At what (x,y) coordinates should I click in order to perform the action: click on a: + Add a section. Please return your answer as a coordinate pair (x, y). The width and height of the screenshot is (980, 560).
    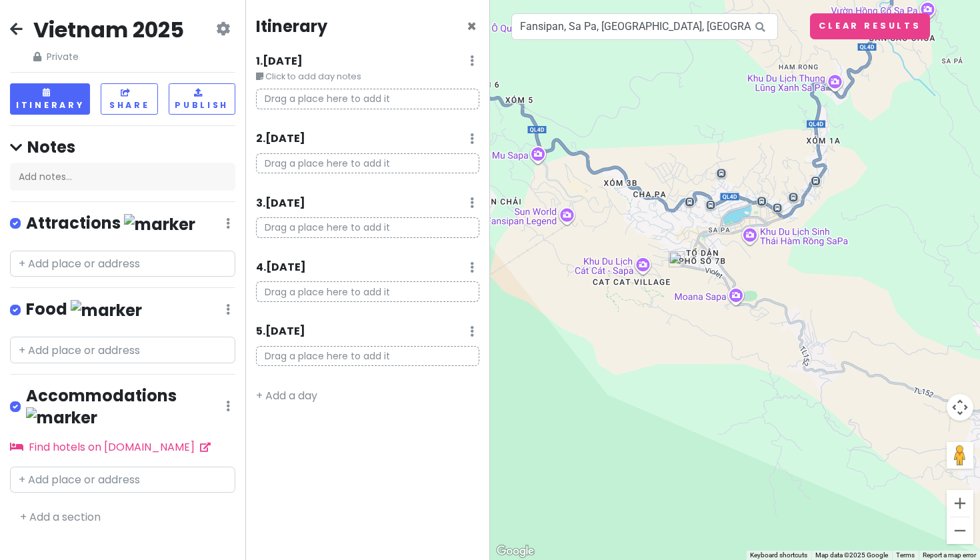
    Looking at the image, I should click on (60, 517).